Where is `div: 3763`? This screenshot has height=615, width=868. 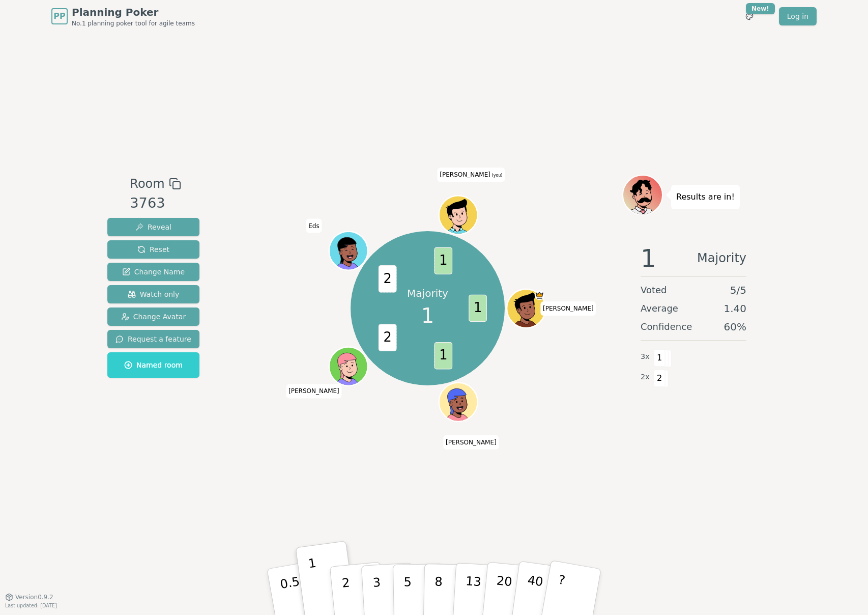 div: 3763 is located at coordinates (155, 203).